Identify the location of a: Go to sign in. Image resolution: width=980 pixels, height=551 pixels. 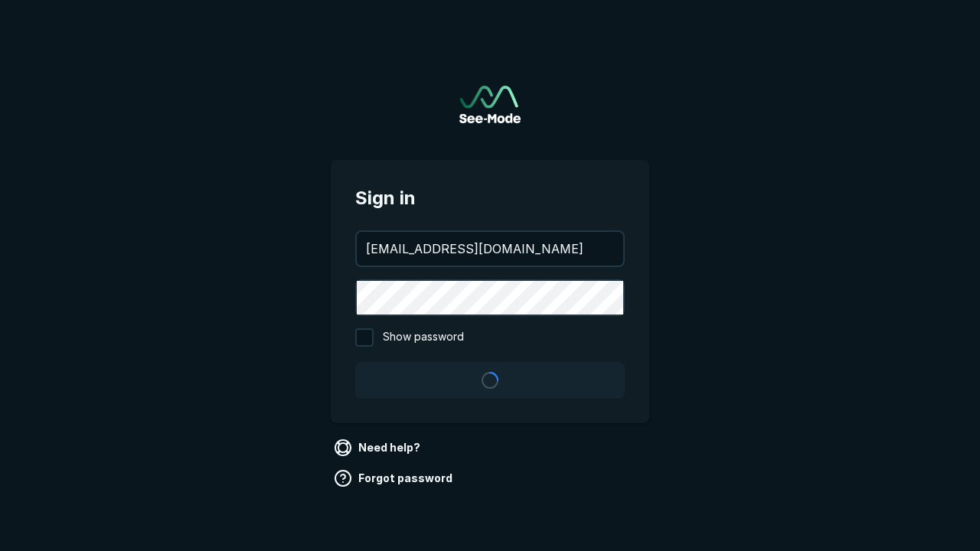
(490, 104).